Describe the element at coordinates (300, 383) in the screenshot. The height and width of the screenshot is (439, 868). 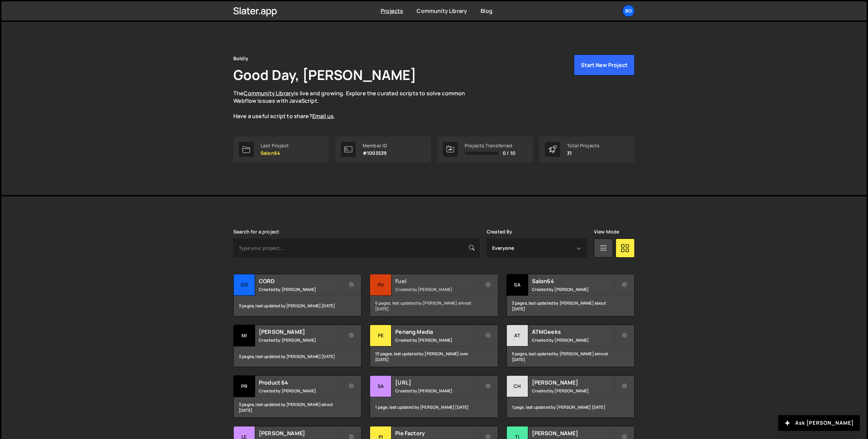
I see `h2: Product 64` at that location.